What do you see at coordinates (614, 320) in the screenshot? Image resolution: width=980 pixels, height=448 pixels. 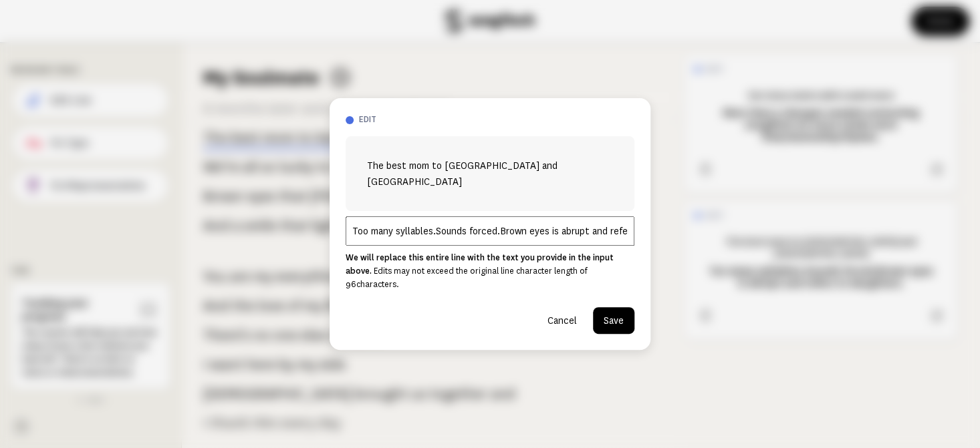 I see `button: Save` at bounding box center [614, 320].